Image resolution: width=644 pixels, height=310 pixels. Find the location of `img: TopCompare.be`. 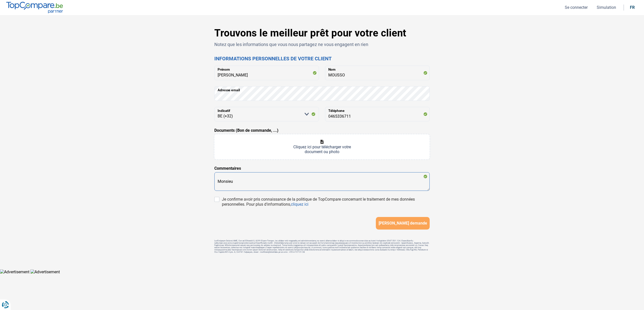

img: TopCompare.be is located at coordinates (34, 7).